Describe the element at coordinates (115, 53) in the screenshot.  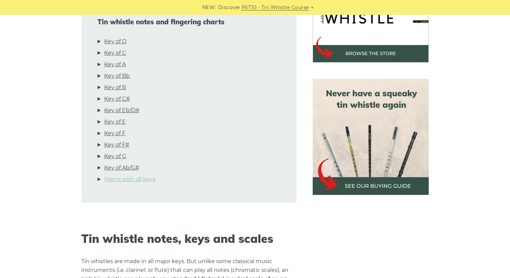
I see `a: Key of C` at that location.